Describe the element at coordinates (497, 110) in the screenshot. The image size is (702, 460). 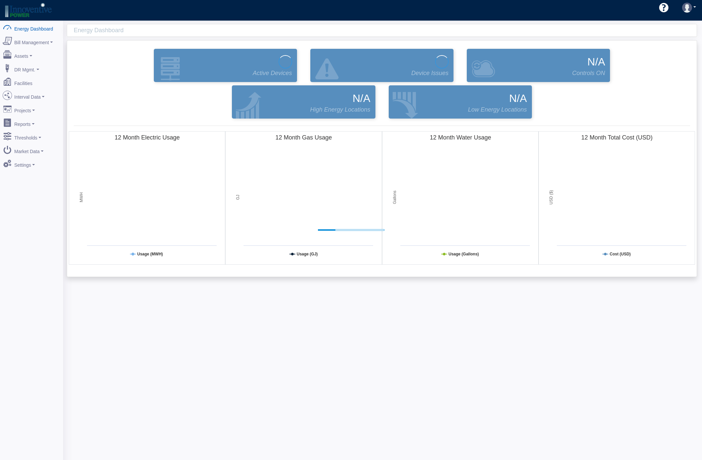
I see `span: Low Energy Locations` at that location.